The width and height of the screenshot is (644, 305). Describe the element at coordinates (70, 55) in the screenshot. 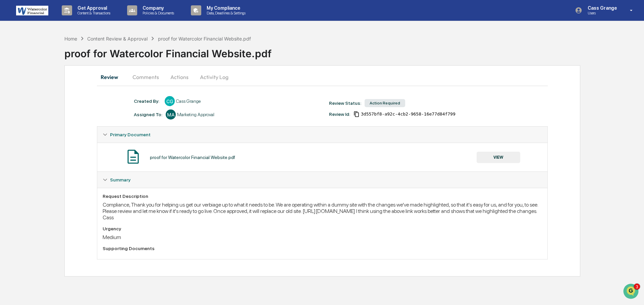

I see `div: Start new chat` at that location.